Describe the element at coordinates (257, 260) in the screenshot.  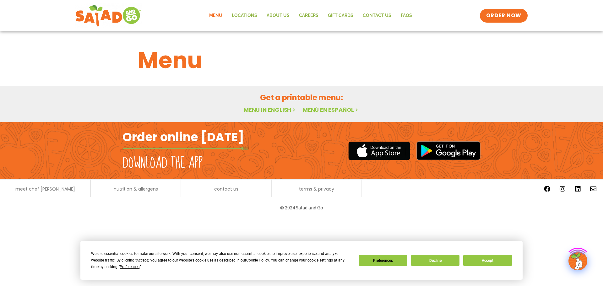
I see `span: Cookie Policy` at that location.